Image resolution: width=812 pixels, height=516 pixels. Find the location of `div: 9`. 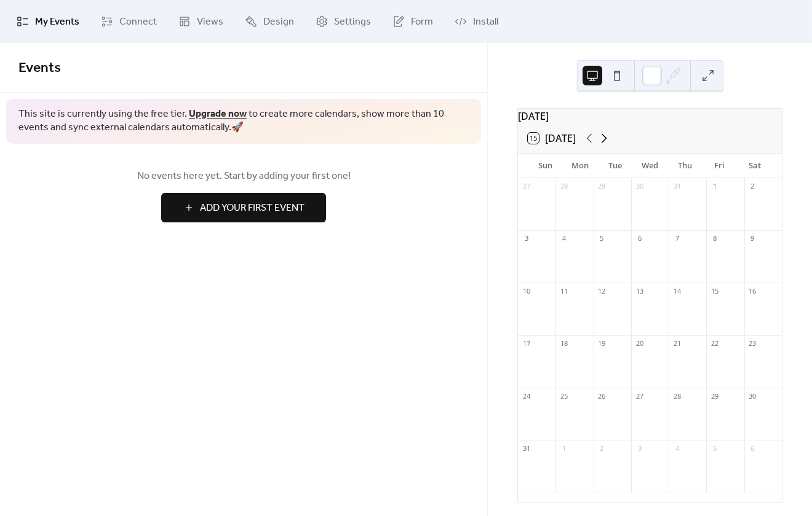

div: 9 is located at coordinates (752, 238).